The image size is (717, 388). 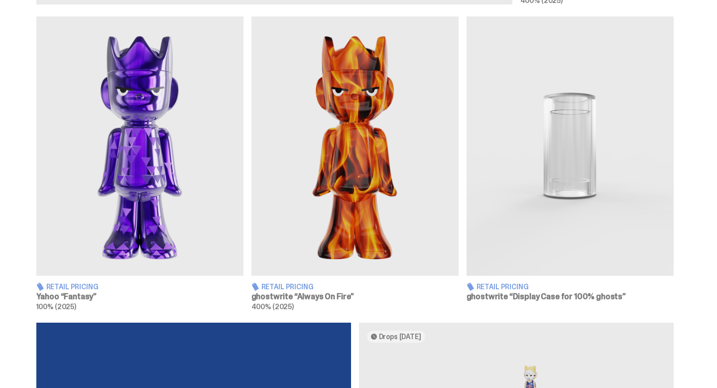 What do you see at coordinates (355, 296) in the screenshot?
I see `h3: ghostwrite “Always On Fire”` at bounding box center [355, 296].